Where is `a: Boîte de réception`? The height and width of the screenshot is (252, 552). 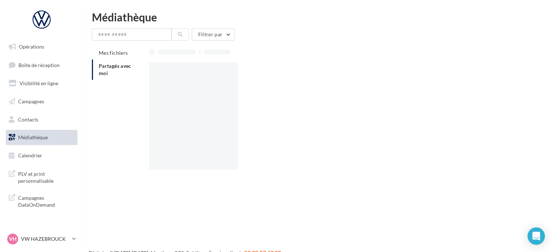 a: Boîte de réception is located at coordinates (42, 65).